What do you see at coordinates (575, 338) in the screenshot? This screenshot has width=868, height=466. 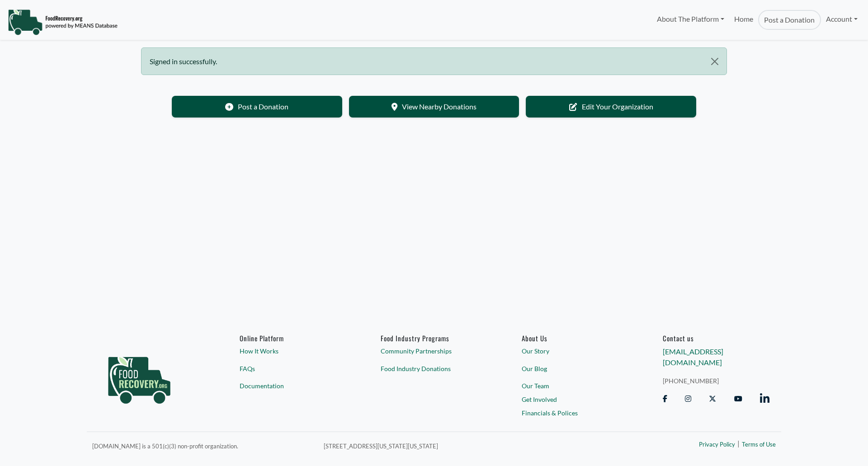 I see `a: About Us` at bounding box center [575, 338].